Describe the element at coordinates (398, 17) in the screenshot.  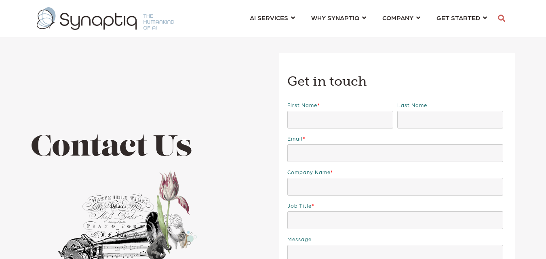
I see `span: COMPANY` at that location.